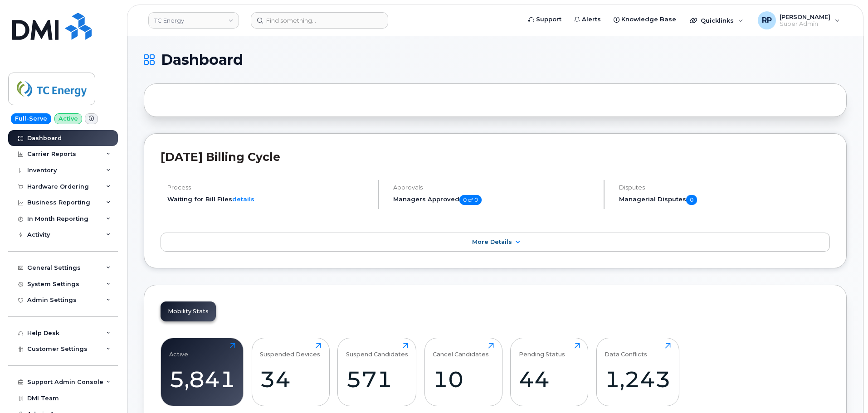 This screenshot has width=868, height=413. Describe the element at coordinates (291, 379) in the screenshot. I see `div: 34` at that location.